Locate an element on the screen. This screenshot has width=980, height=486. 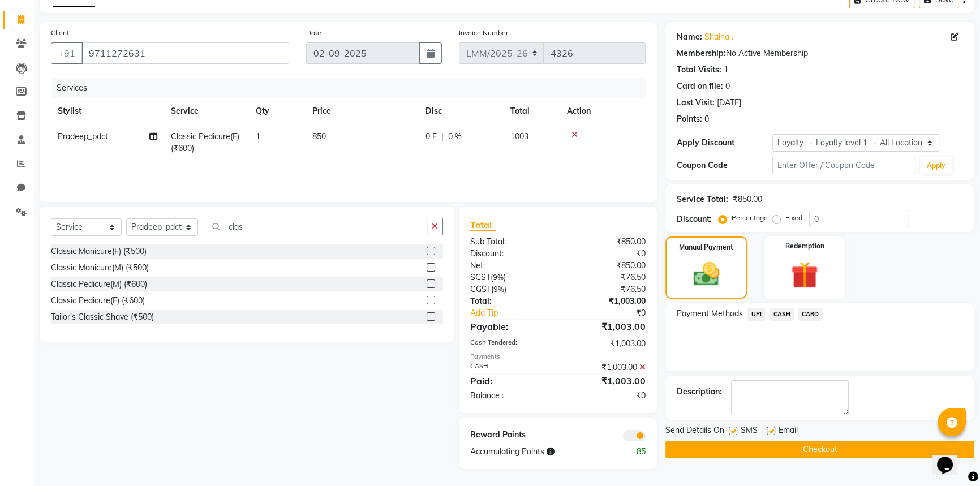
div: Sub Total: is located at coordinates (510, 242).